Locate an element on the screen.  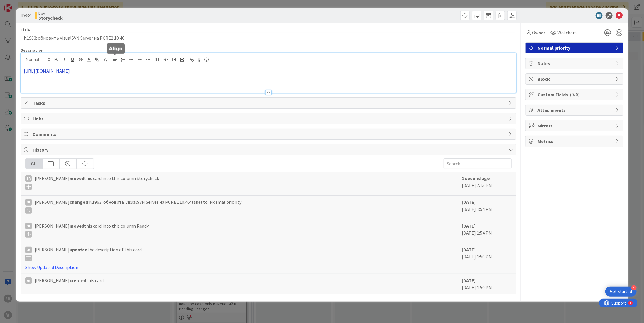
span: Dev is located at coordinates (51, 13).